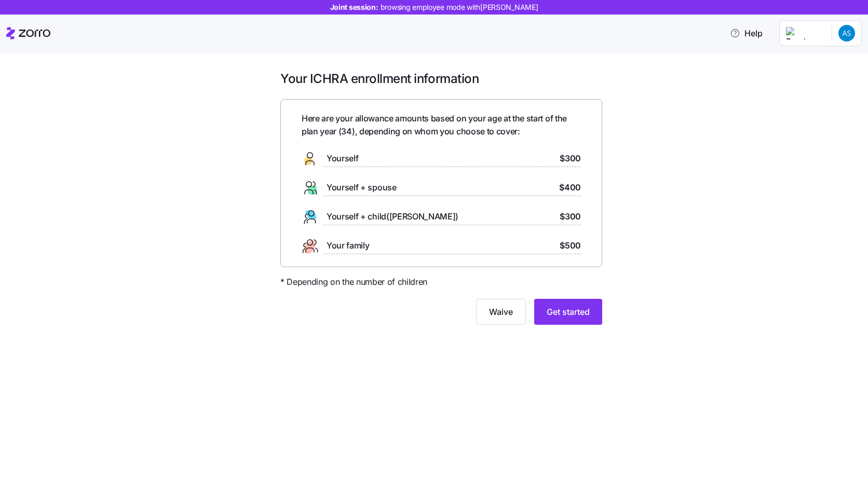 This screenshot has height=497, width=868. I want to click on img: 79a49fb43e8e966e666bc4646175e8e0, so click(846, 33).